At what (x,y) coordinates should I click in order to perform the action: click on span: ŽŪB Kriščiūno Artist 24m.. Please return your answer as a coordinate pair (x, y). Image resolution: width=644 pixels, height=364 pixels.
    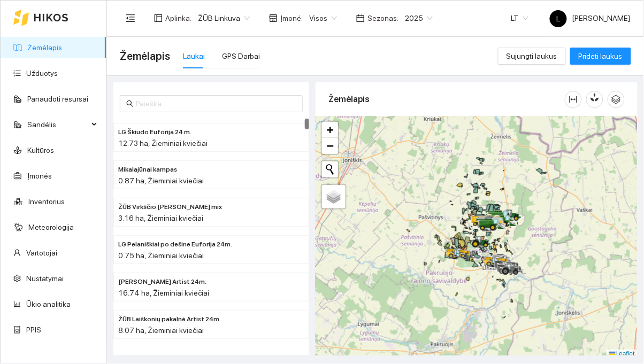
    Looking at the image, I should click on (162, 282).